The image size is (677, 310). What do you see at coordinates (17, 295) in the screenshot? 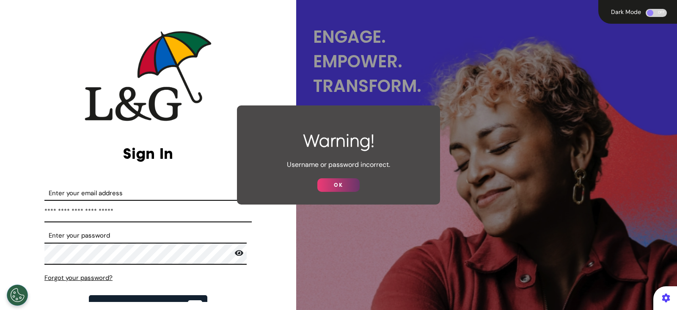
I see `button: Open Preferences` at bounding box center [17, 295].